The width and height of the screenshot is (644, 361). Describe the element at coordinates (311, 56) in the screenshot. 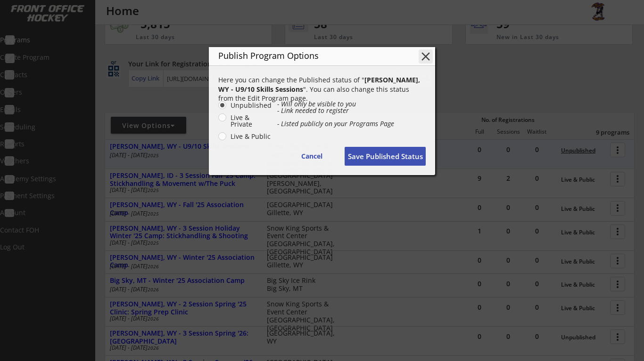

I see `div: Publish Program Options` at that location.